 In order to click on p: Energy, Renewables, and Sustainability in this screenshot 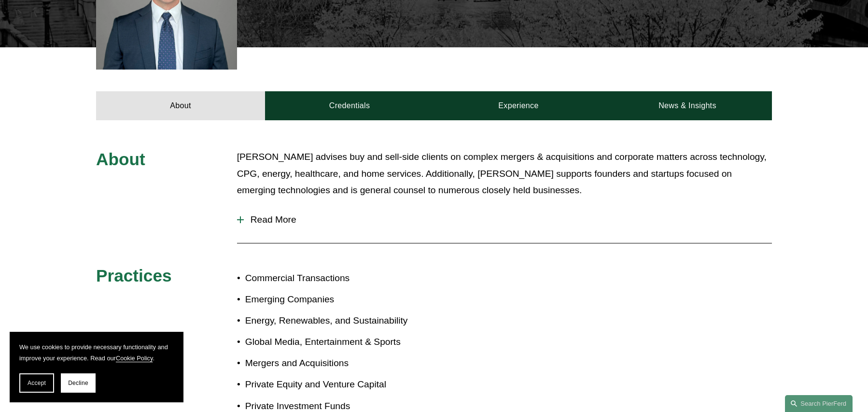, I will do `click(339, 321)`.